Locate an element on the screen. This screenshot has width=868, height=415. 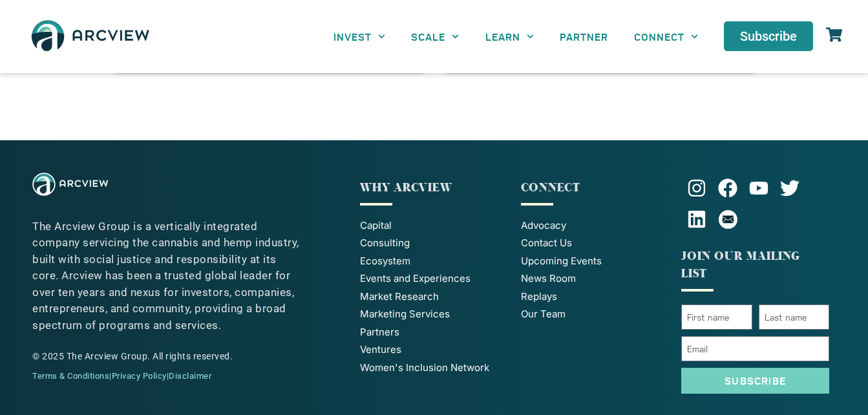
nav: Menu is located at coordinates (516, 36).